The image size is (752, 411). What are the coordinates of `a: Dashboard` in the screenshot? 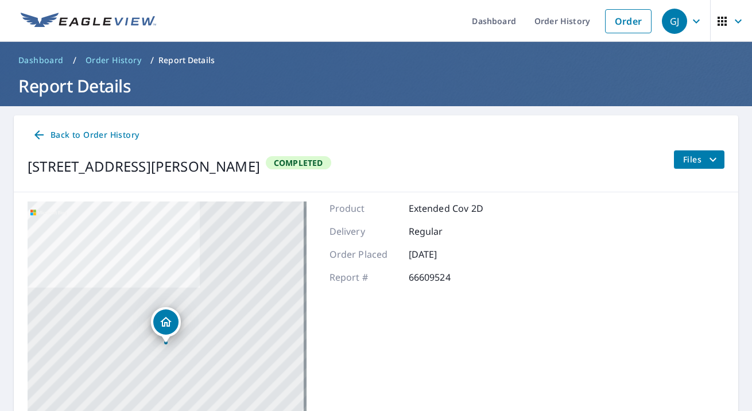 It's located at (41, 60).